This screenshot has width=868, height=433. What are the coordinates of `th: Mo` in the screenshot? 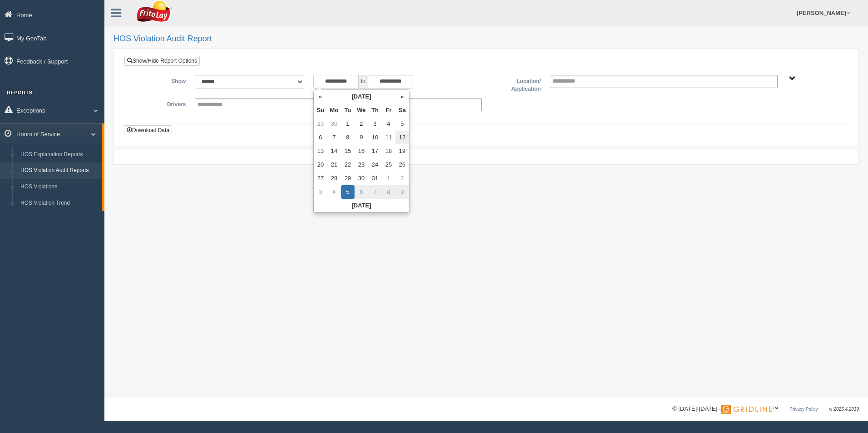 It's located at (334, 110).